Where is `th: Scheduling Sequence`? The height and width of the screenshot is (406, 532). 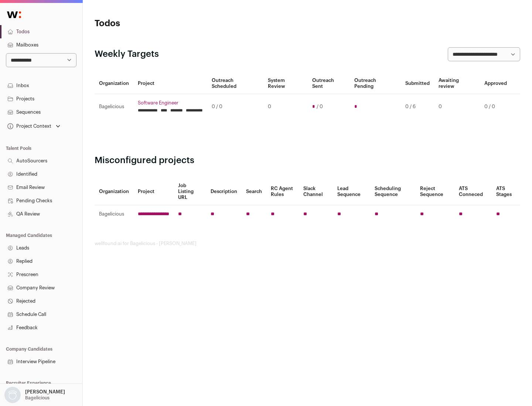
th: Scheduling Sequence is located at coordinates (393, 192).